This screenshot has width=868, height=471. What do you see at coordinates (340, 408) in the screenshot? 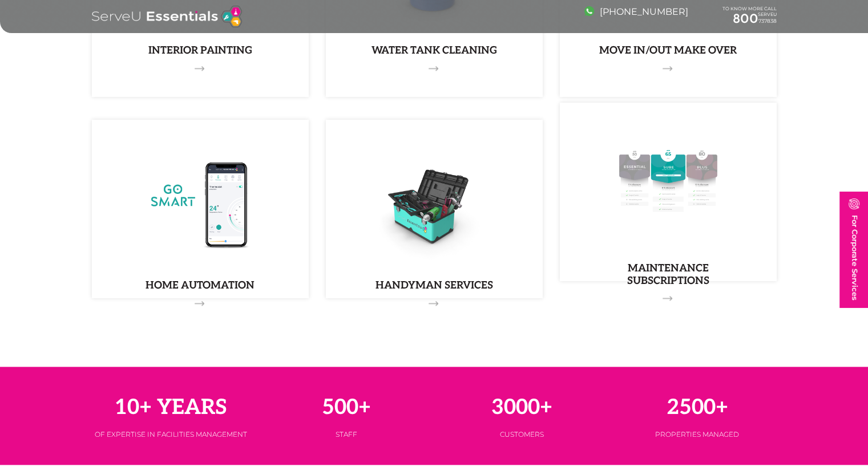
I see `span: 500` at bounding box center [340, 408].